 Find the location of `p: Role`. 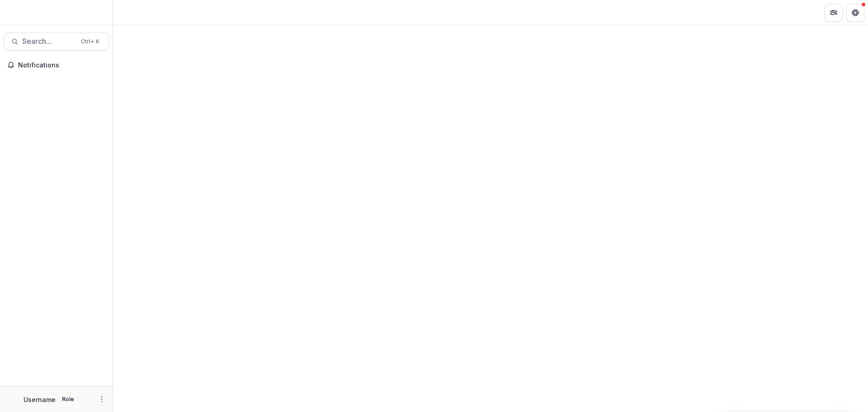

p: Role is located at coordinates (68, 399).